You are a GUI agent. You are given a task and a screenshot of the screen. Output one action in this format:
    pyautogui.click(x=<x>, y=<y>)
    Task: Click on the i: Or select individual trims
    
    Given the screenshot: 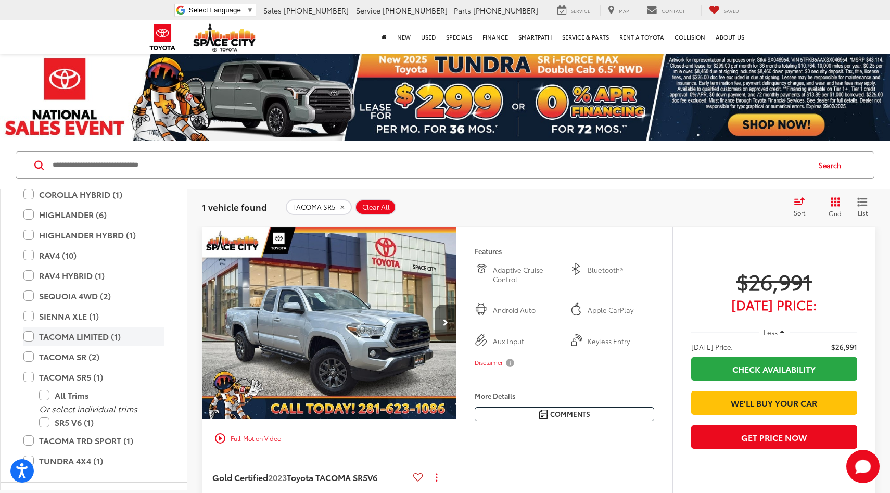 What is the action you would take?
    pyautogui.click(x=88, y=408)
    